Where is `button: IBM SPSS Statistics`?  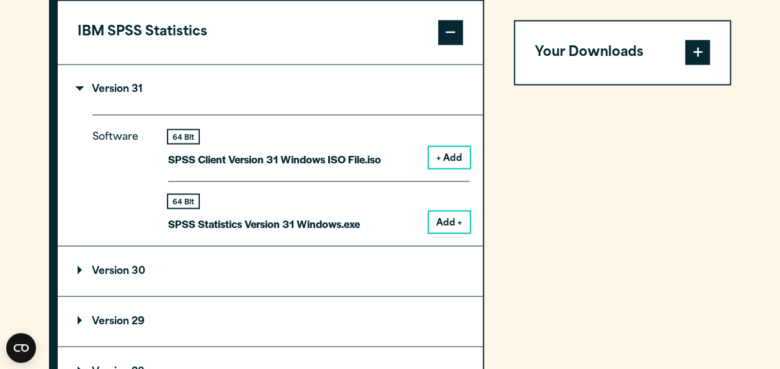 button: IBM SPSS Statistics is located at coordinates (270, 32).